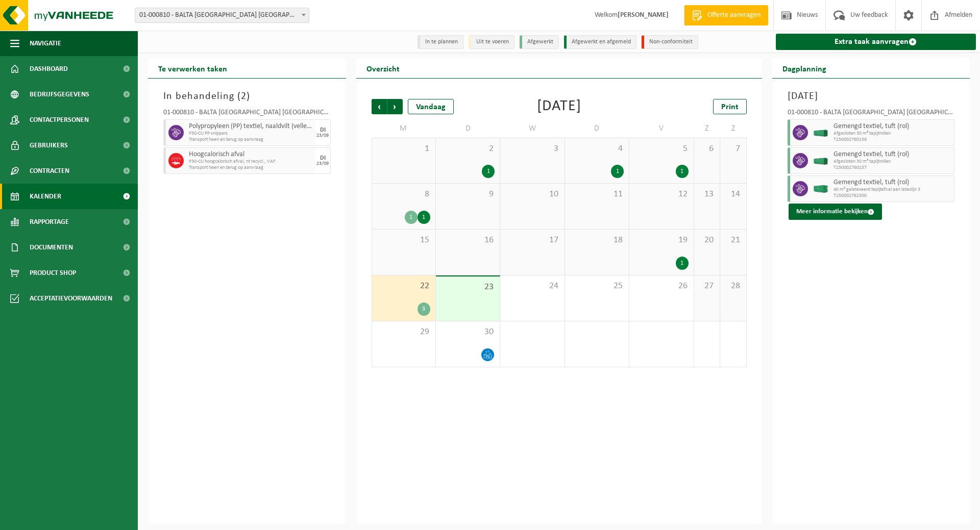  I want to click on span: 27, so click(706, 286).